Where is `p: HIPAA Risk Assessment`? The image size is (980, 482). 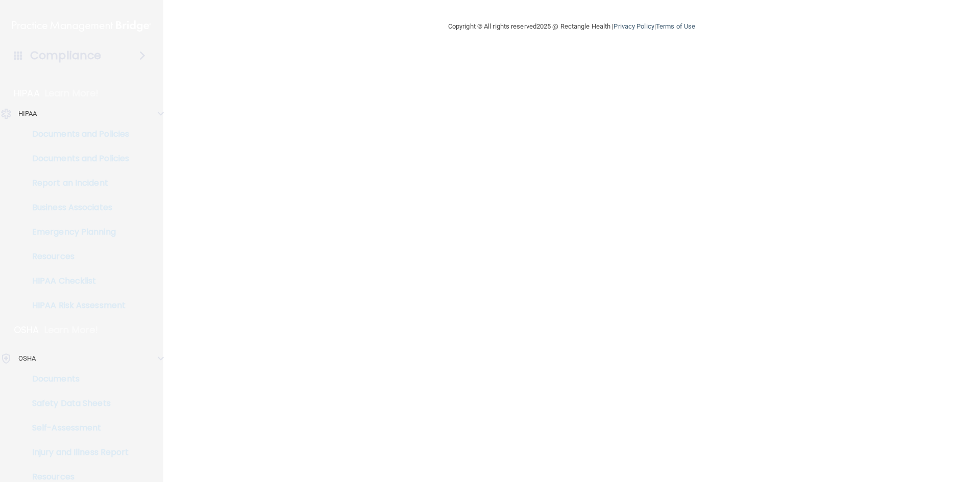 p: HIPAA Risk Assessment is located at coordinates (76, 306).